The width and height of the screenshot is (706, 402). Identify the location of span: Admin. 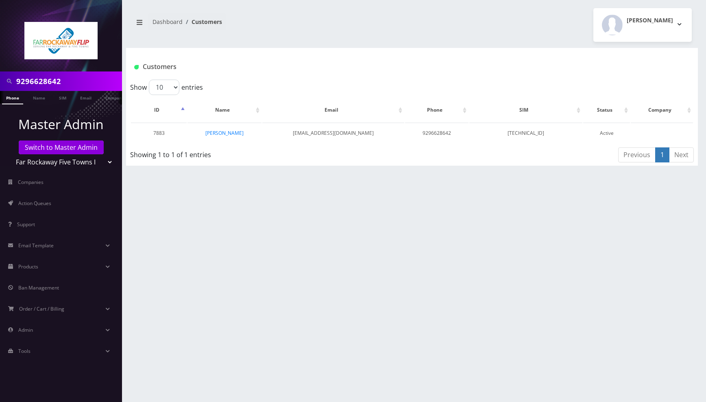
(26, 330).